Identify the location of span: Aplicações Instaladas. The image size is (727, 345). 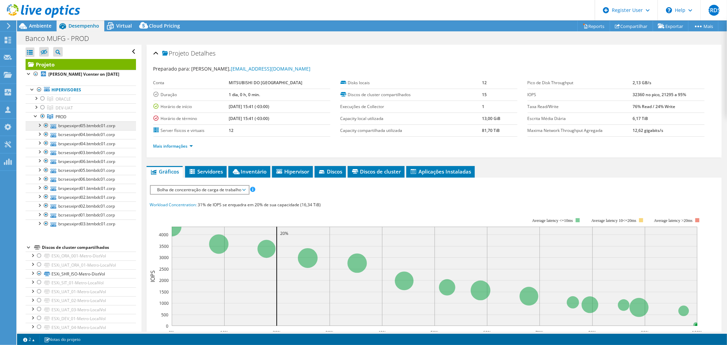
(440, 171).